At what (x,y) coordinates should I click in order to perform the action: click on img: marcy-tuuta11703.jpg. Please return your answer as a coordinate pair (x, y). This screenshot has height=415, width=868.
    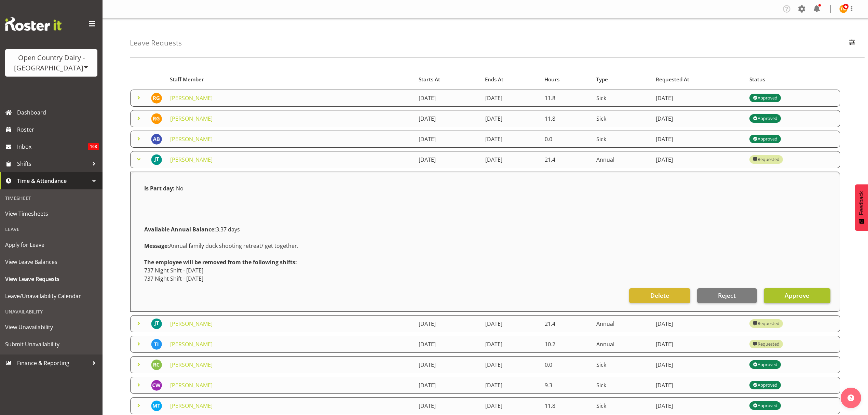
    Looking at the image, I should click on (157, 406).